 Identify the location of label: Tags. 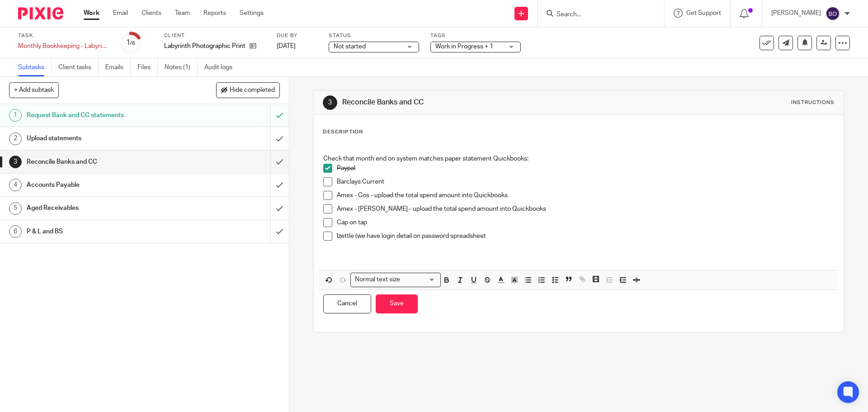
(476, 36).